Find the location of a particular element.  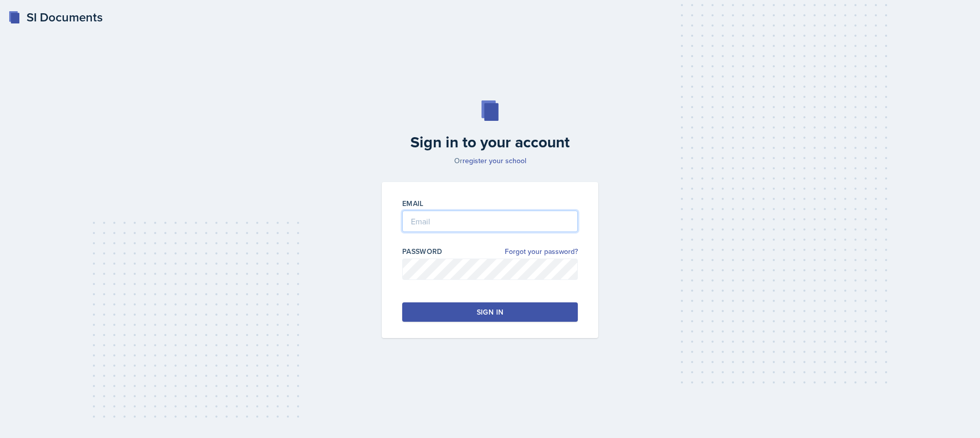

label: Email is located at coordinates (413, 203).